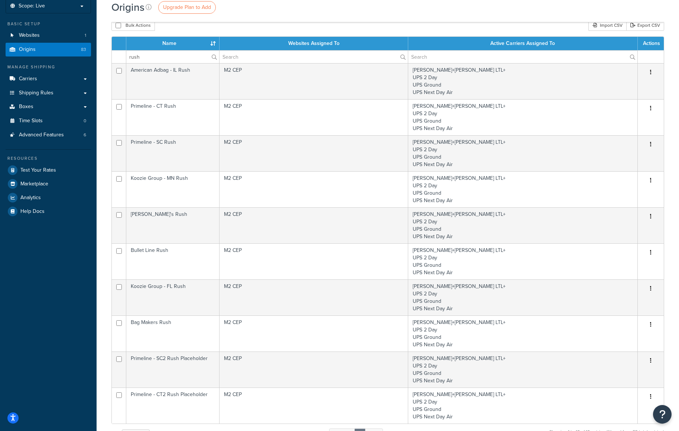  I want to click on a: Advanced Features 6, so click(48, 135).